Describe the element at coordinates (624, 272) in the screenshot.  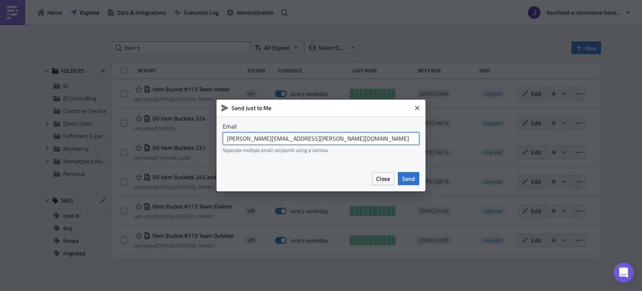
I see `div: Open Intercom Messenger` at that location.